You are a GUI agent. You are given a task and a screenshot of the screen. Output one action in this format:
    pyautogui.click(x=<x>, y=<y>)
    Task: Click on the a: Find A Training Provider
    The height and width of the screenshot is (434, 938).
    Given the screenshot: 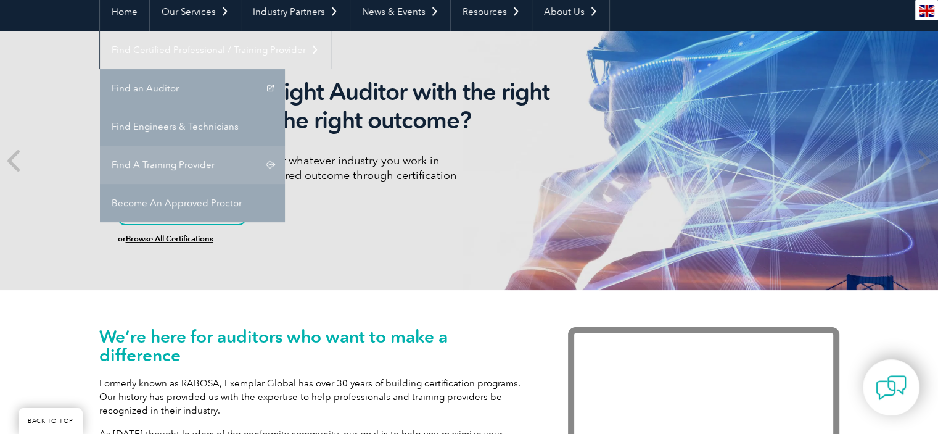 What is the action you would take?
    pyautogui.click(x=192, y=165)
    